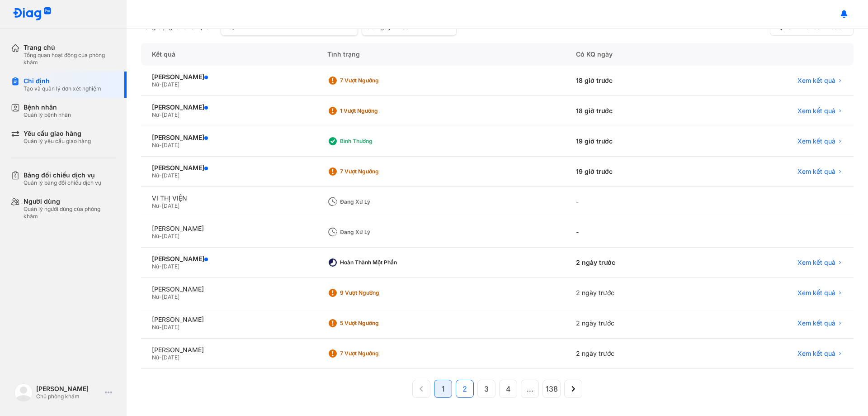  I want to click on div: Chỉ định, so click(62, 81).